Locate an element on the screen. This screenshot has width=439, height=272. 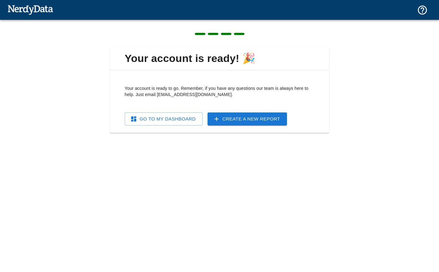
a: Go To My Dashboard is located at coordinates (163, 119).